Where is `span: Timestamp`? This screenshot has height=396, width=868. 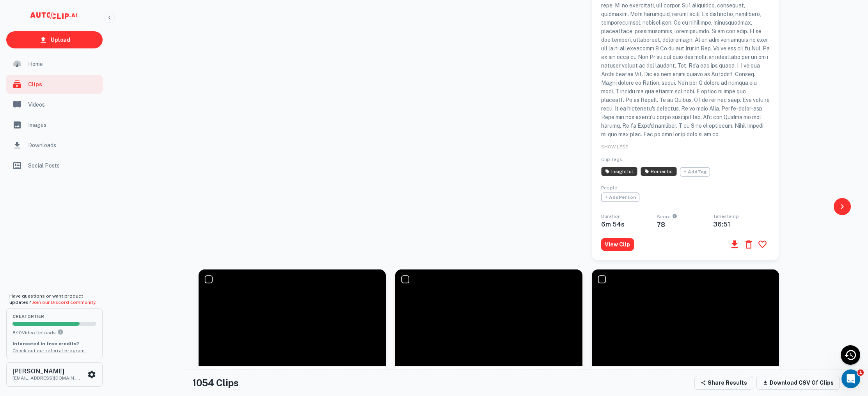 span: Timestamp is located at coordinates (726, 217).